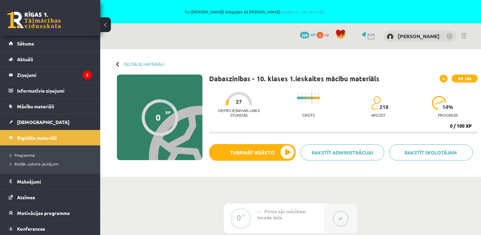  I want to click on span: mP, so click(313, 34).